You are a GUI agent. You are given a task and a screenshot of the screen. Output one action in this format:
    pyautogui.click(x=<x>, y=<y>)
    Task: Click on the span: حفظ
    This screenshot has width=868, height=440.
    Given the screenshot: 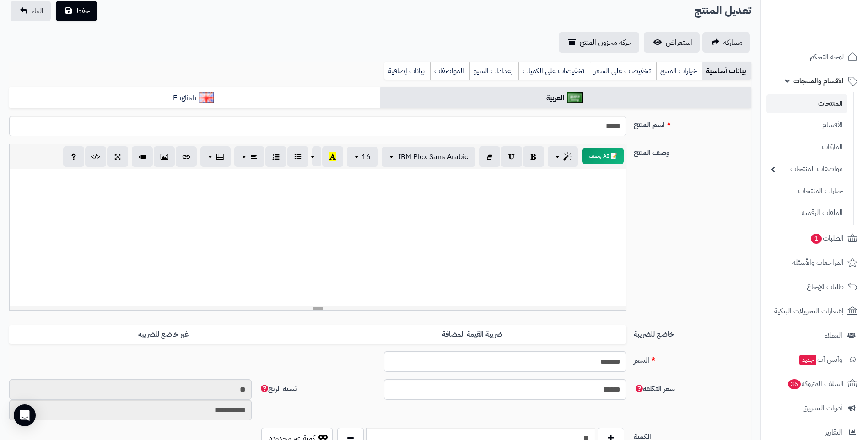 What is the action you would take?
    pyautogui.click(x=83, y=11)
    